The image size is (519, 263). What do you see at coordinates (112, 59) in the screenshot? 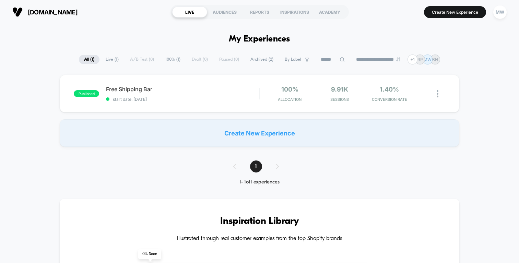
I see `span: Live ( 1 )` at bounding box center [112, 59].